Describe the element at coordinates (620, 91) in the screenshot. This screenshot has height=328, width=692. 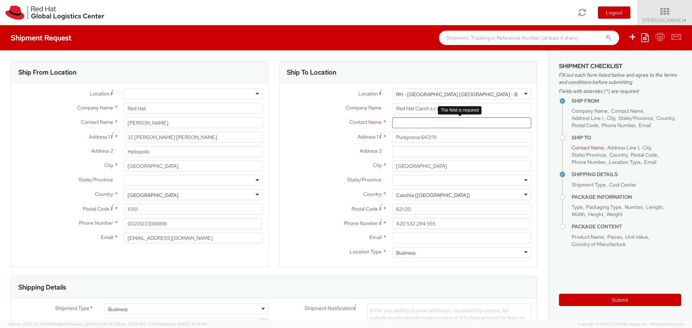
I see `span: Fields with asterisks (*) are required` at that location.